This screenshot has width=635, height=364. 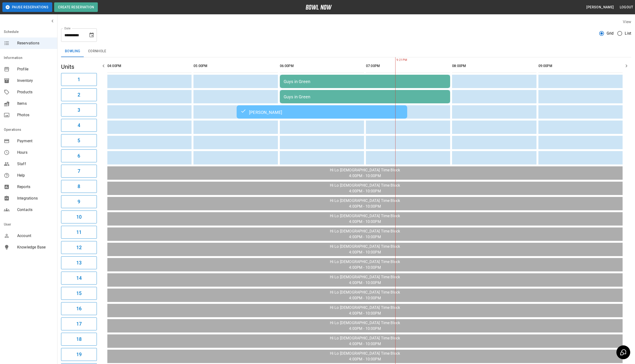 I want to click on div: inventory tabs, so click(x=346, y=52).